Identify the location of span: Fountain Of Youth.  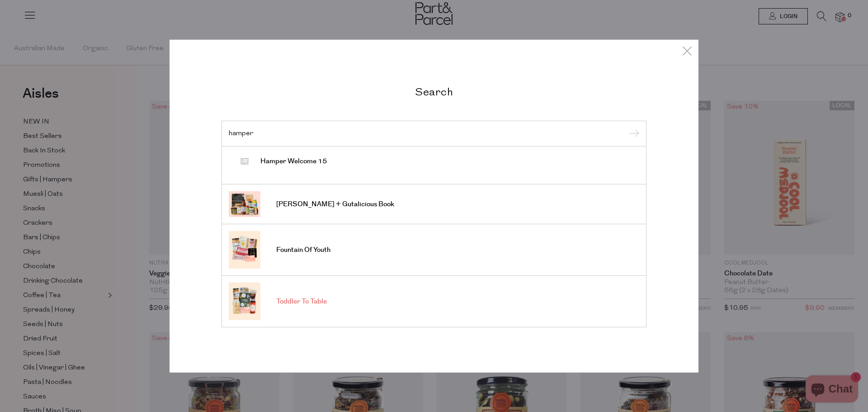
(304, 250).